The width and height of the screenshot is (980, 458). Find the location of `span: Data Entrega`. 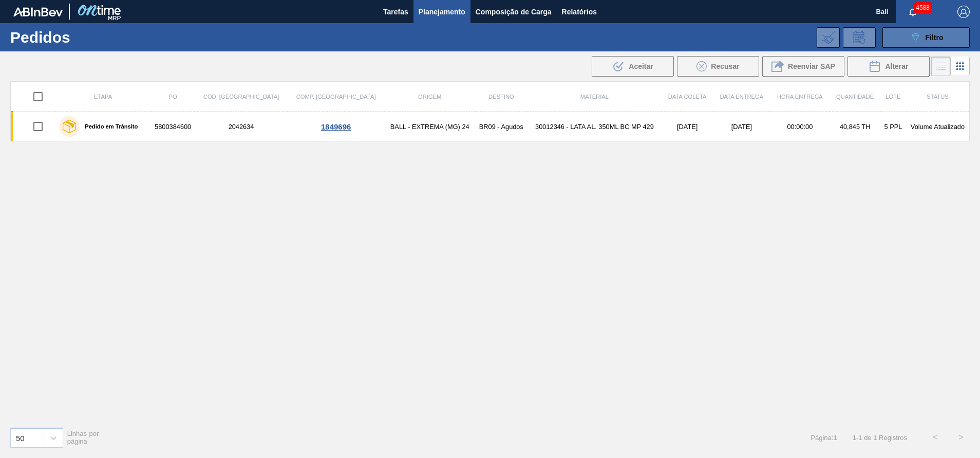

span: Data Entrega is located at coordinates (741, 96).